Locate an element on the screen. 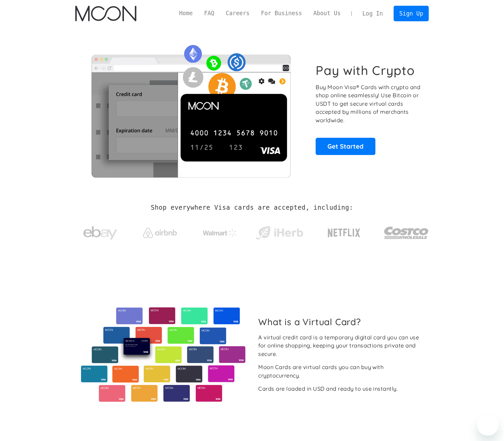 Image resolution: width=504 pixels, height=441 pixels. img: iHerb is located at coordinates (279, 232).